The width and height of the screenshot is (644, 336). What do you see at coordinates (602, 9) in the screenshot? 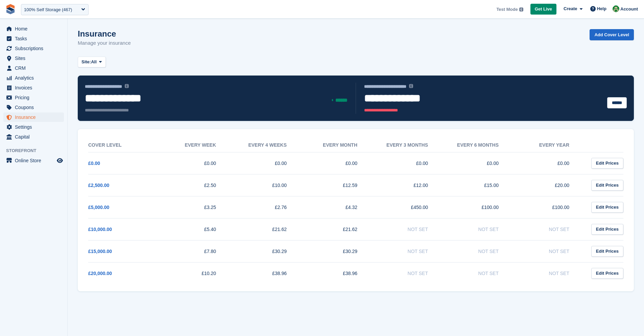
I see `span: Help` at bounding box center [602, 9].